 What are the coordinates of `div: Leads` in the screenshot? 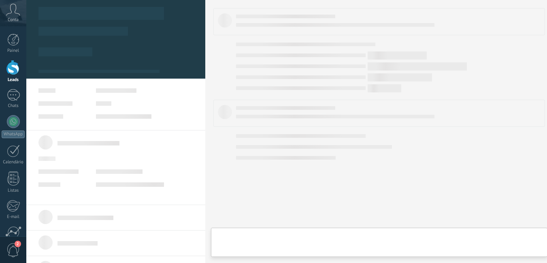 It's located at (13, 80).